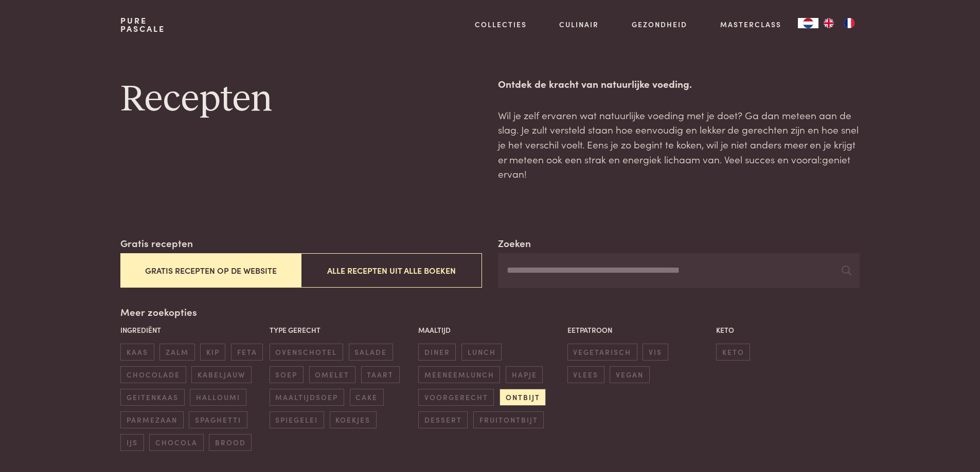  What do you see at coordinates (371, 352) in the screenshot?
I see `span: salade` at bounding box center [371, 352].